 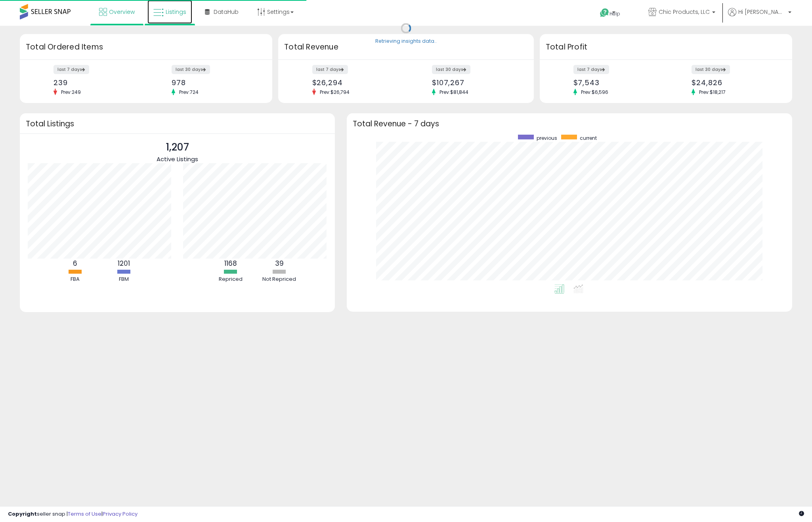 I want to click on span: Help, so click(x=615, y=14).